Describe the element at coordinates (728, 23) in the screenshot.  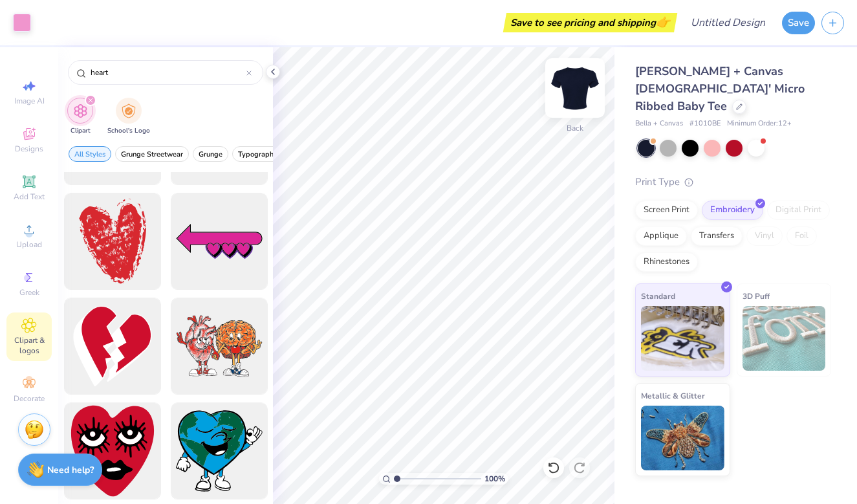
I see `input: Untitled Design` at that location.